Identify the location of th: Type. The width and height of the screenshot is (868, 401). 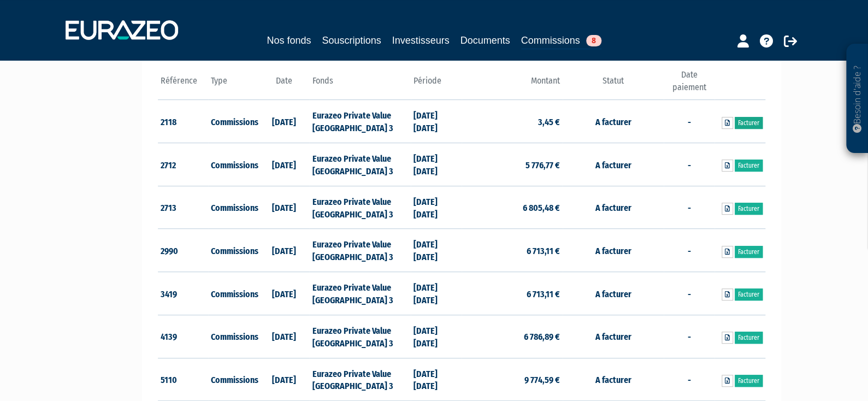
(233, 84).